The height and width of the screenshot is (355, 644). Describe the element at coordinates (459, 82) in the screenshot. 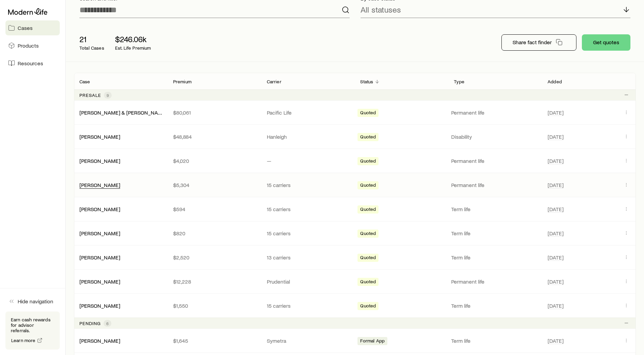

I see `p: Type` at that location.